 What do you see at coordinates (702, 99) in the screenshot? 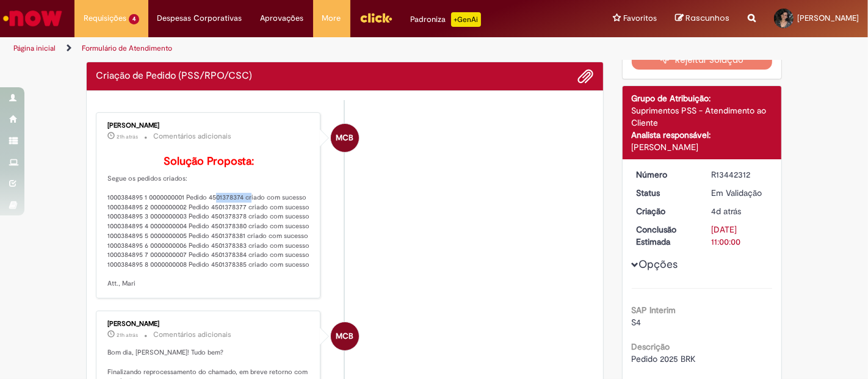
I see `div: Grupo de Atribuição:` at bounding box center [702, 99].